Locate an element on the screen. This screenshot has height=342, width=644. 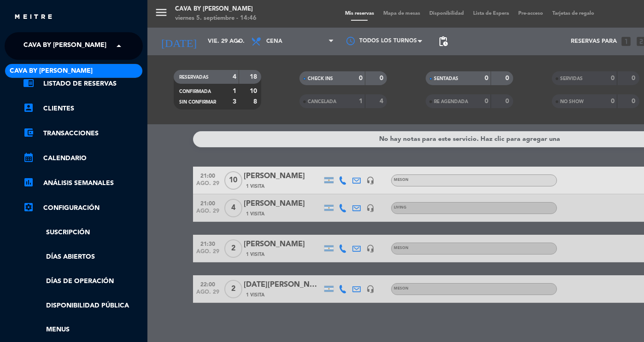
i: settings_applications is located at coordinates (29, 207).